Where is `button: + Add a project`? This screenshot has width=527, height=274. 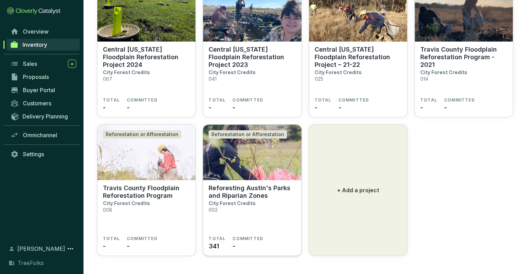 button: + Add a project is located at coordinates (358, 190).